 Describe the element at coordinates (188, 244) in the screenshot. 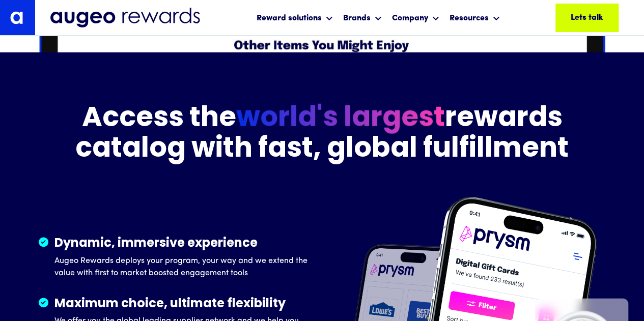

I see `h5: Dynamic, immersive experience​` at that location.